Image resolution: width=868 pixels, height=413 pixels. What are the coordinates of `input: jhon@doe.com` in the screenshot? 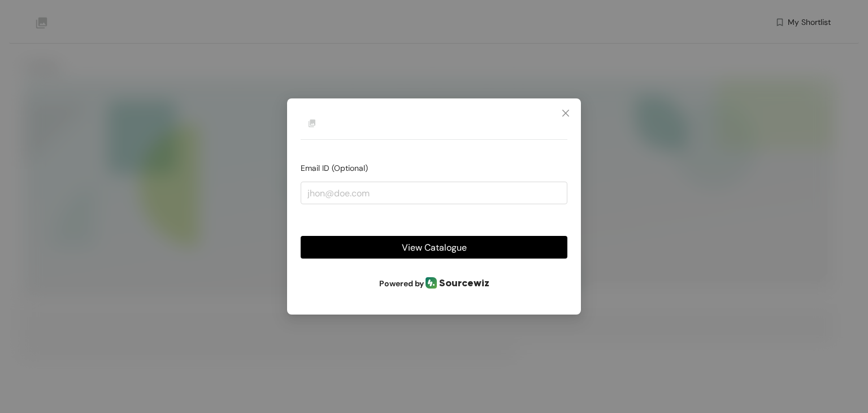 It's located at (434, 193).